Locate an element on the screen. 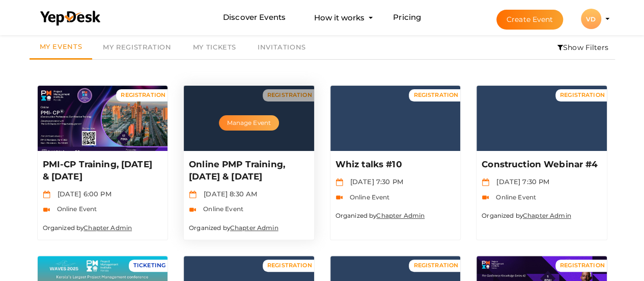 This screenshot has width=644, height=281. a: Pricing is located at coordinates (407, 17).